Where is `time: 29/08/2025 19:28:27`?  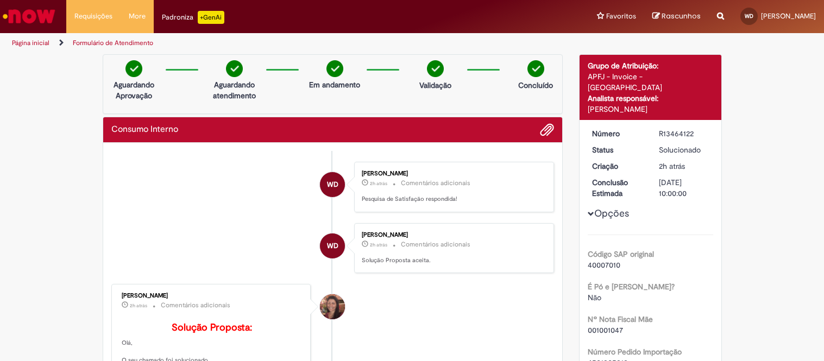
time: 29/08/2025 19:28:27 is located at coordinates (138, 306).